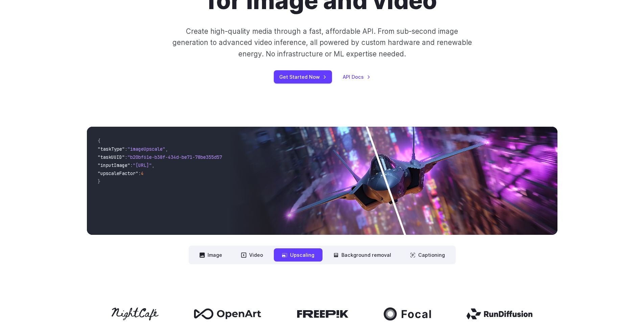  What do you see at coordinates (118, 174) in the screenshot?
I see `span: "upscaleFactor"` at bounding box center [118, 174].